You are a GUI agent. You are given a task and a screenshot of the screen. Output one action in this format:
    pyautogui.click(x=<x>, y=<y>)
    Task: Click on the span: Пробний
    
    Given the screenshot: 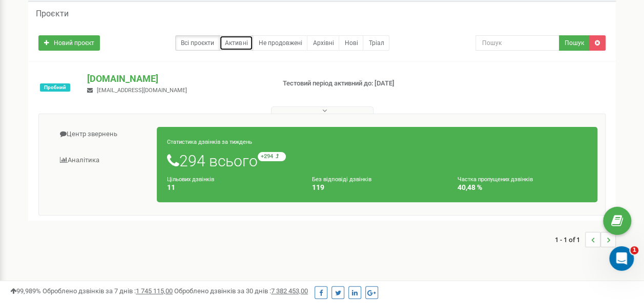 What is the action you would take?
    pyautogui.click(x=55, y=88)
    